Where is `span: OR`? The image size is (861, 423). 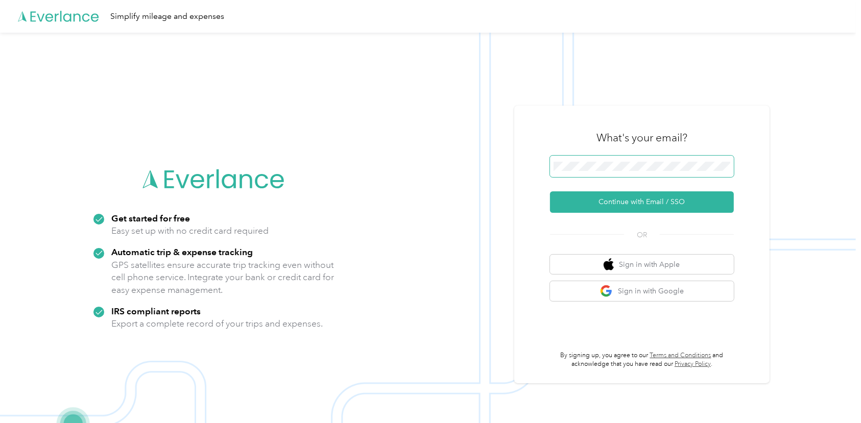 span: OR is located at coordinates (642, 235).